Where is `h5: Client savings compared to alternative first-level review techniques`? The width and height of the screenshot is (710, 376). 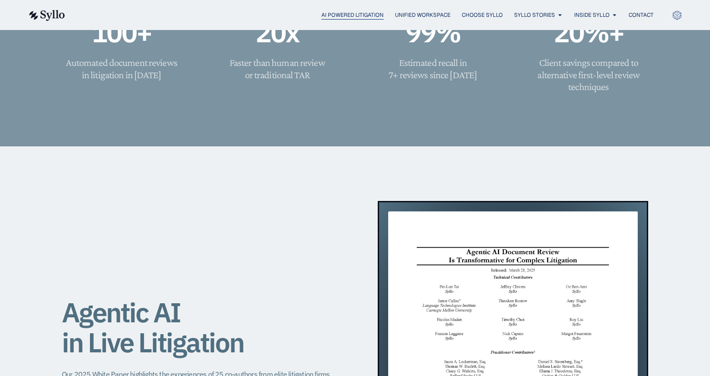 h5: Client savings compared to alternative first-level review techniques is located at coordinates (589, 75).